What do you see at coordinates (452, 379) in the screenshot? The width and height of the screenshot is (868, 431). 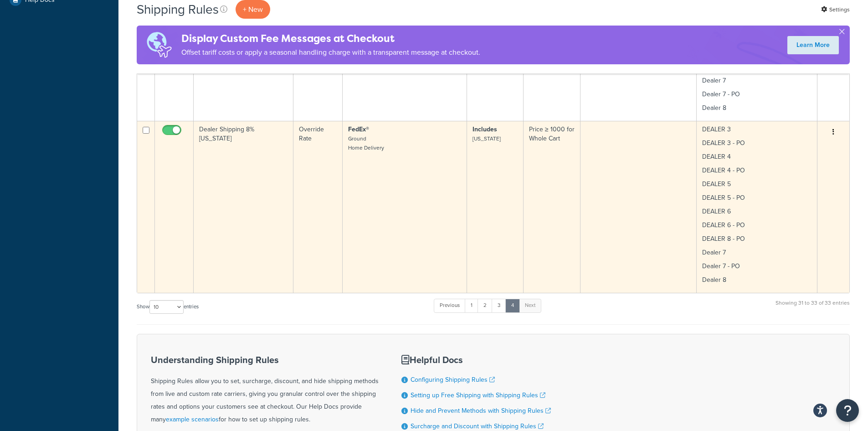 I see `a: Configuring Shipping Rules` at bounding box center [452, 379].